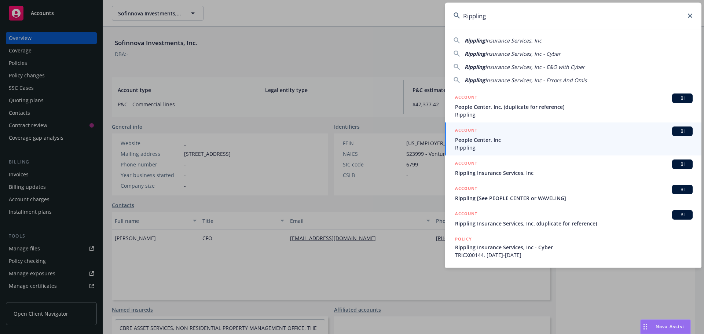 This screenshot has height=334, width=704. I want to click on span: Insurance Services, Inc, so click(513, 40).